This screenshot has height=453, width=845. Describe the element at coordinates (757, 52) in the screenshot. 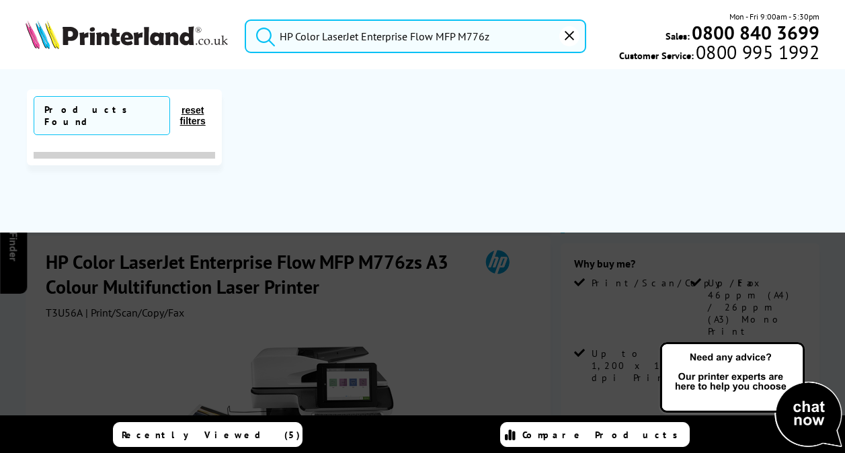

I see `span: 0800 995 1992` at that location.